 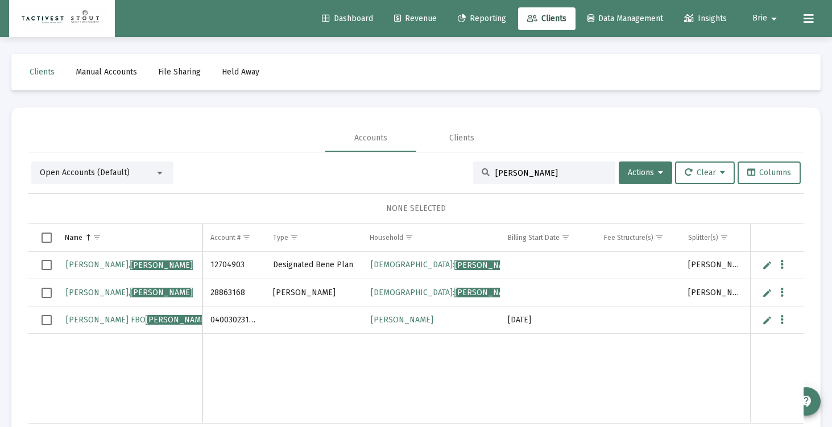 What do you see at coordinates (234, 320) in the screenshot?
I see `td: 04003023126` at bounding box center [234, 320].